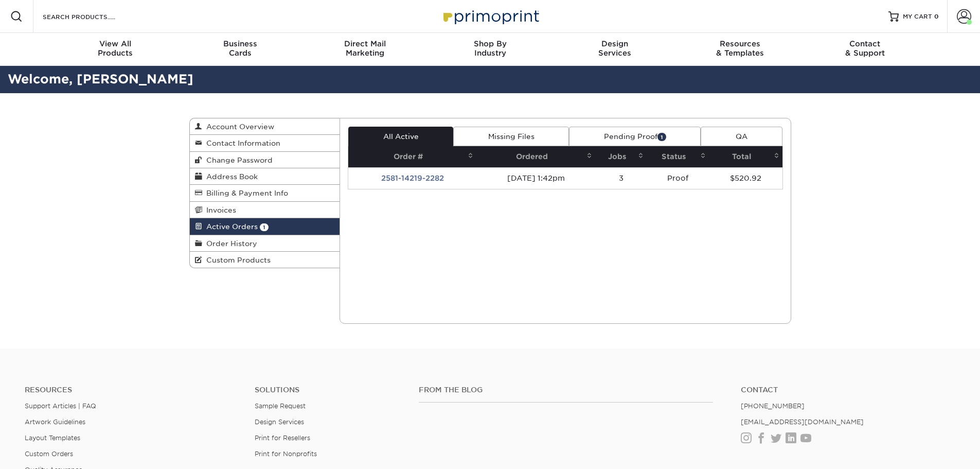 Image resolution: width=980 pixels, height=469 pixels. What do you see at coordinates (635, 136) in the screenshot?
I see `a: Pending Proof1` at bounding box center [635, 136].